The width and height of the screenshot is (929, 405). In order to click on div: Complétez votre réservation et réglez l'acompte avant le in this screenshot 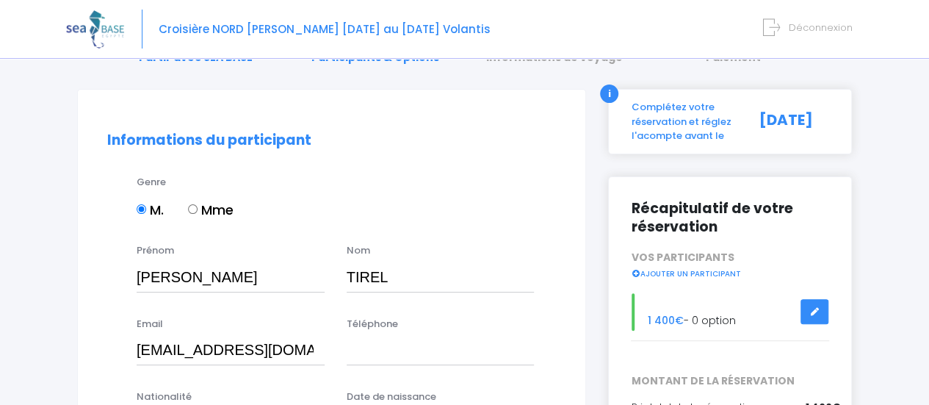, I will do `click(684, 121)`.